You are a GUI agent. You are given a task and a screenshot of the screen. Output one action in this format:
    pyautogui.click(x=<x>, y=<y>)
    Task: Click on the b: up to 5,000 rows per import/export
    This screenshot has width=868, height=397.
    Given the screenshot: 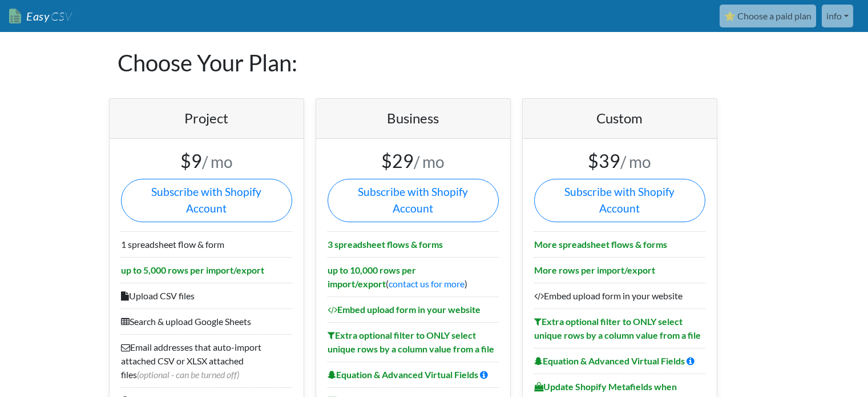 What is the action you would take?
    pyautogui.click(x=192, y=269)
    